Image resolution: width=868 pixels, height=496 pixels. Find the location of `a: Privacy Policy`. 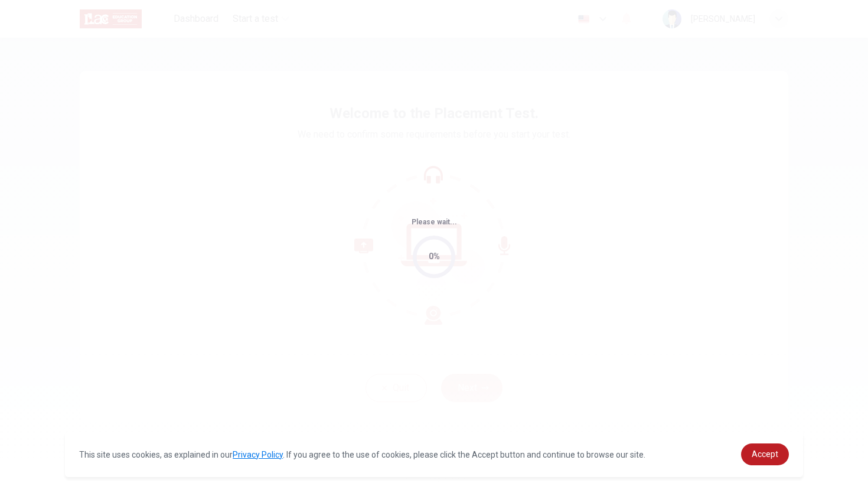

a: Privacy Policy is located at coordinates (258, 454).